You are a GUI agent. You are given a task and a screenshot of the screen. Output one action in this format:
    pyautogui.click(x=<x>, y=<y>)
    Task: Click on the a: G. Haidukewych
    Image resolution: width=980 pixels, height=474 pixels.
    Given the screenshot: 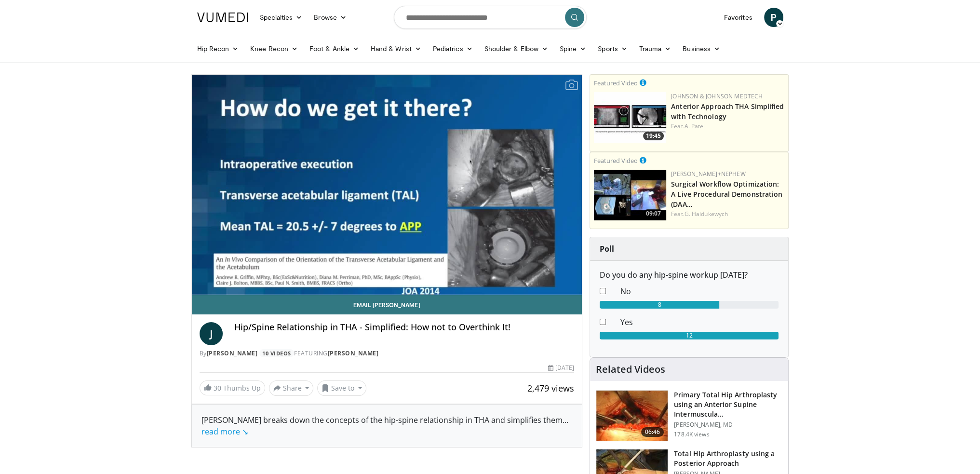 What is the action you would take?
    pyautogui.click(x=706, y=214)
    